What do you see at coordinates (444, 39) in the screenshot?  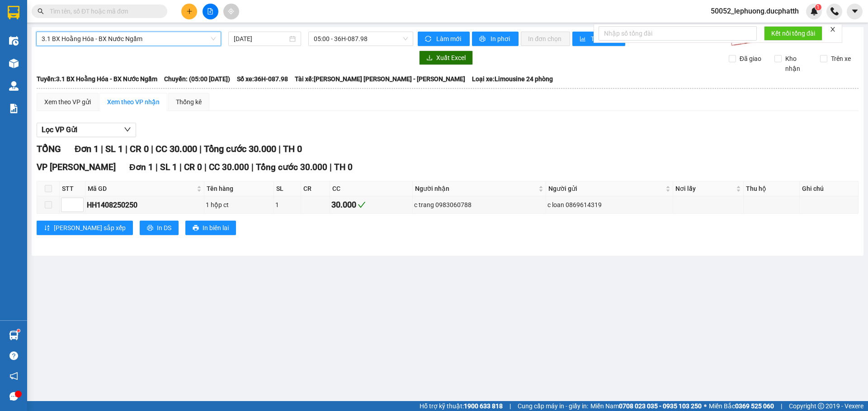 I see `button: syncLàm mới` at bounding box center [444, 39].